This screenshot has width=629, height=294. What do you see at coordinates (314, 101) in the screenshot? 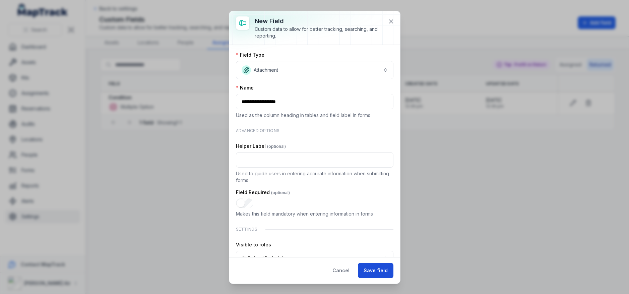
I see `input: :r9t:-form-item-label` at bounding box center [314, 101].